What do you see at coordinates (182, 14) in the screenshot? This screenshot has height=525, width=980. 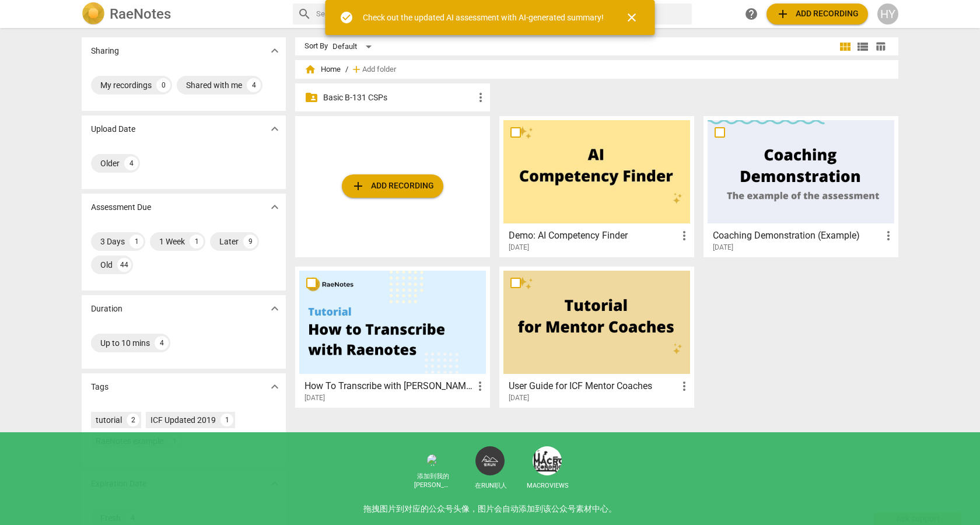 I see `a: LogoRaeNotes` at bounding box center [182, 14].